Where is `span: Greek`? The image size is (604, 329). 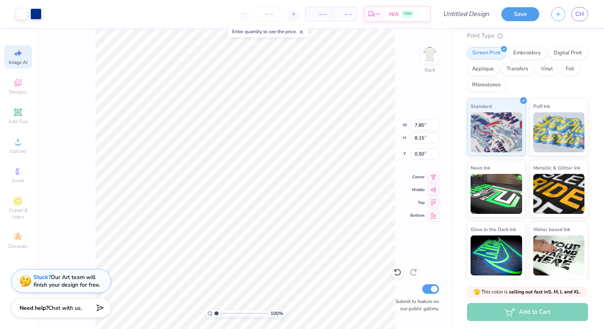
span: Greek is located at coordinates (18, 181).